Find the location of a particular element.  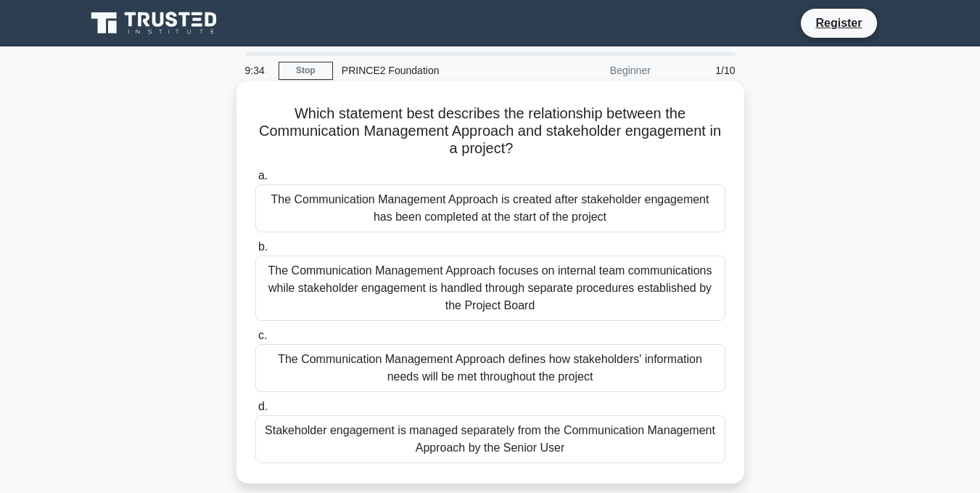

span: b. is located at coordinates (262, 246).